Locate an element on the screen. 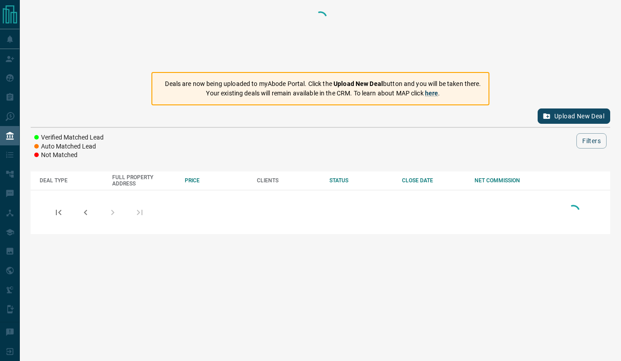 This screenshot has height=361, width=621. a: here is located at coordinates (432, 93).